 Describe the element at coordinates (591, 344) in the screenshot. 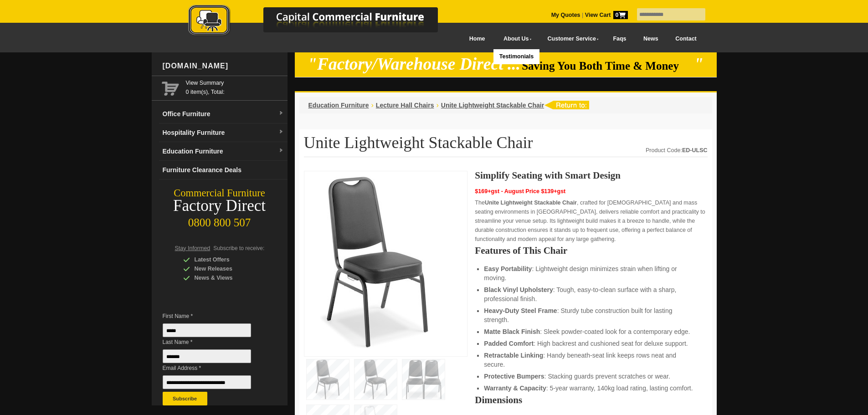

I see `li: : High backrest and cushioned seat for deluxe support.` at that location.